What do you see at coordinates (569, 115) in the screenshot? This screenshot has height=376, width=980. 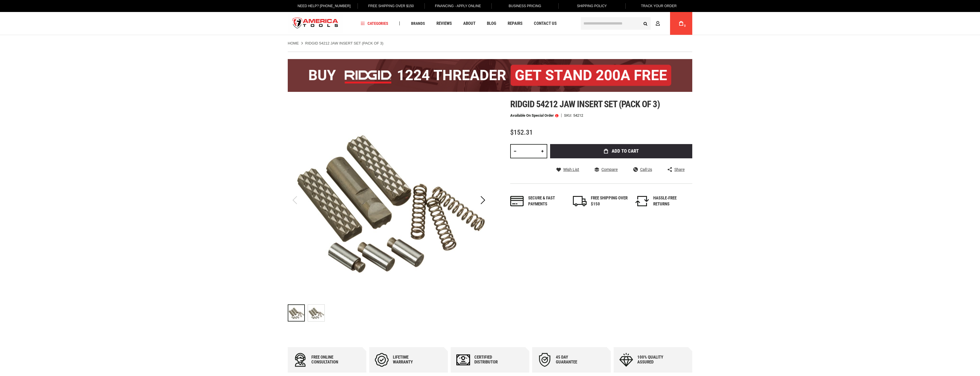 I see `strong: SKU` at bounding box center [569, 115].